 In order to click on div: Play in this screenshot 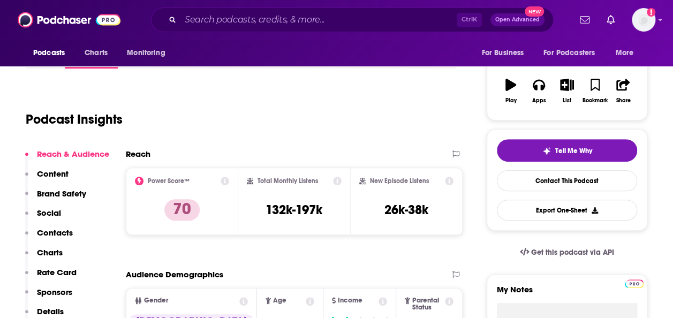, I will do `click(511, 101)`.